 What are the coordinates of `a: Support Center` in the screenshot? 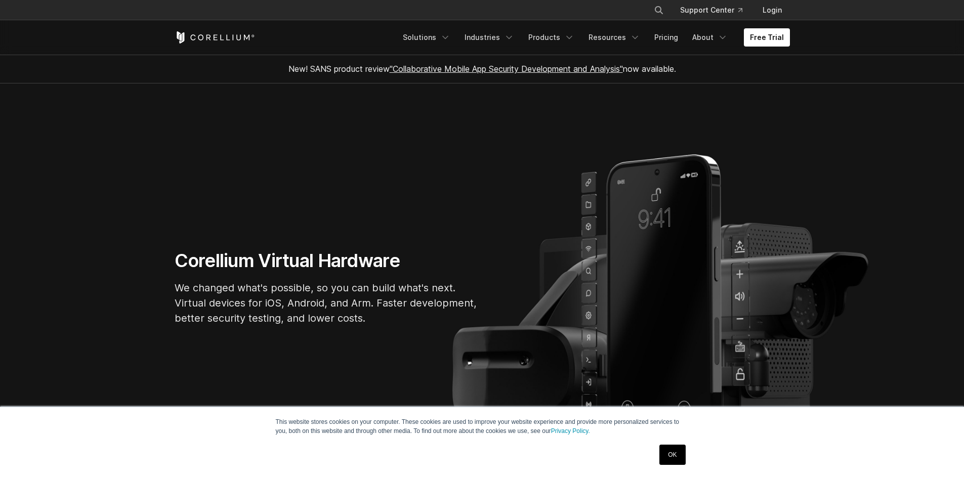 It's located at (711, 10).